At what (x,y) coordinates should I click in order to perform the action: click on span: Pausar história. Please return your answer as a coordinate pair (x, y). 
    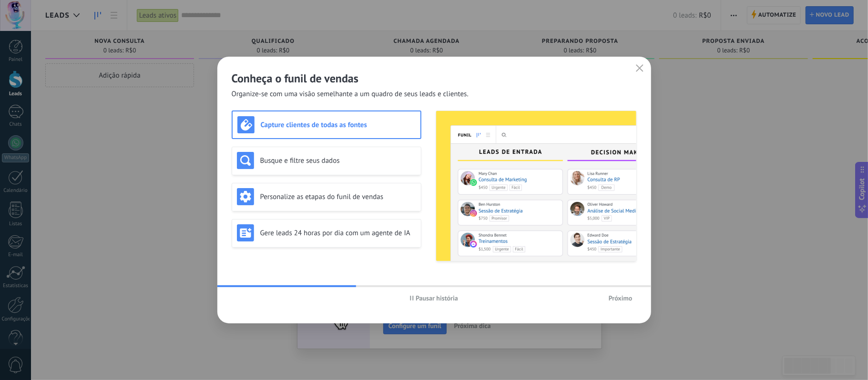
    Looking at the image, I should click on (437, 298).